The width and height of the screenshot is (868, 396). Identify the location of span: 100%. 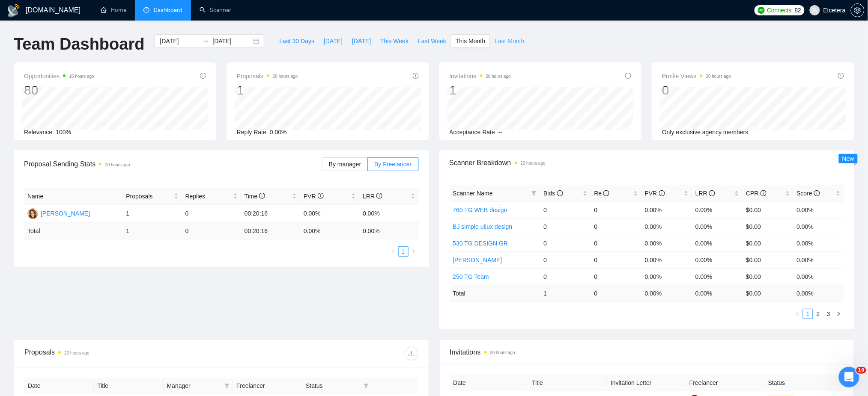
(64, 132).